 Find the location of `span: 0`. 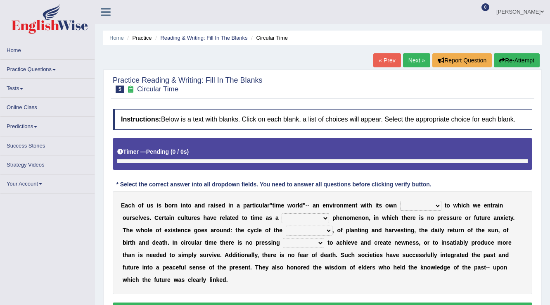

span: 0 is located at coordinates (485, 7).